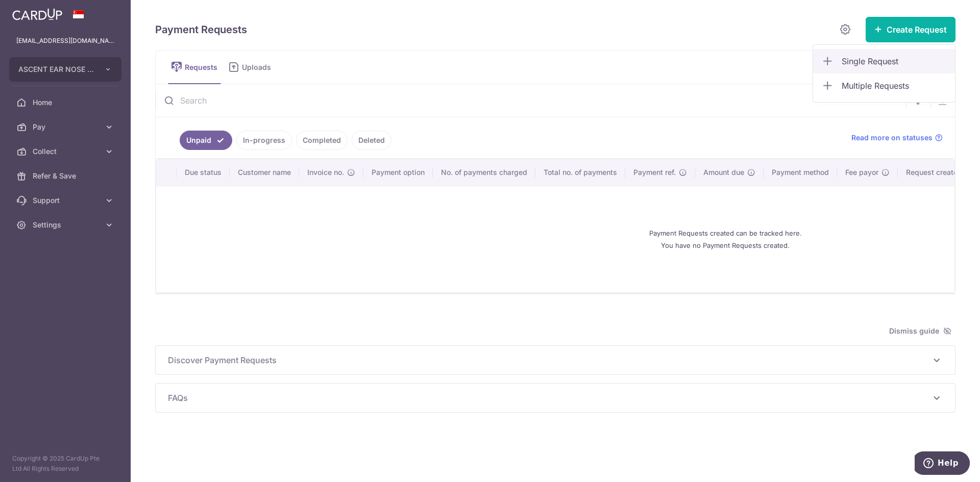 Image resolution: width=980 pixels, height=482 pixels. Describe the element at coordinates (37, 14) in the screenshot. I see `img: CardUp` at that location.